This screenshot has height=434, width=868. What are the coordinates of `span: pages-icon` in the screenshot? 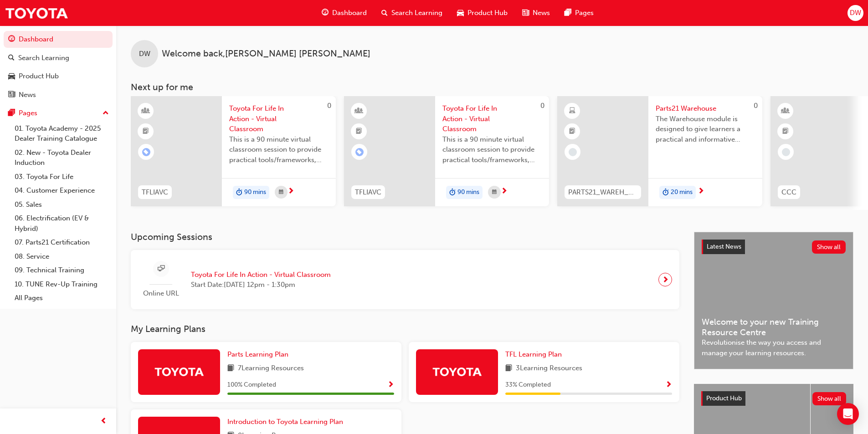 It's located at (11, 113).